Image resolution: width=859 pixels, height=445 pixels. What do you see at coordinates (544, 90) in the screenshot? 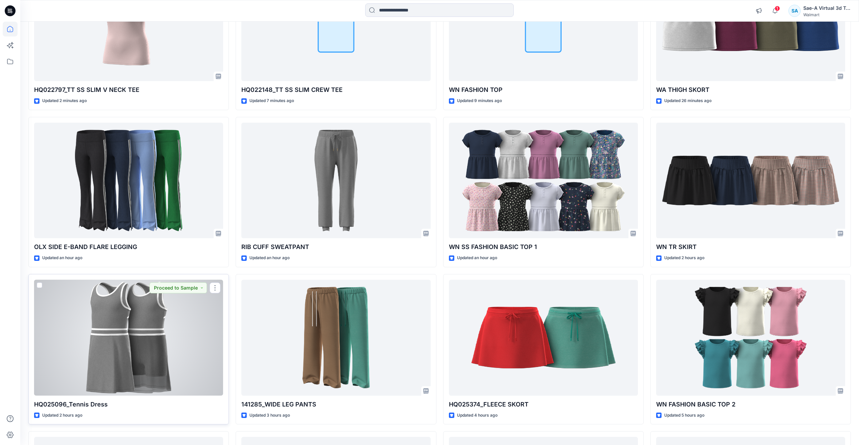
I see `p: WN FASHION TOP` at bounding box center [544, 90].